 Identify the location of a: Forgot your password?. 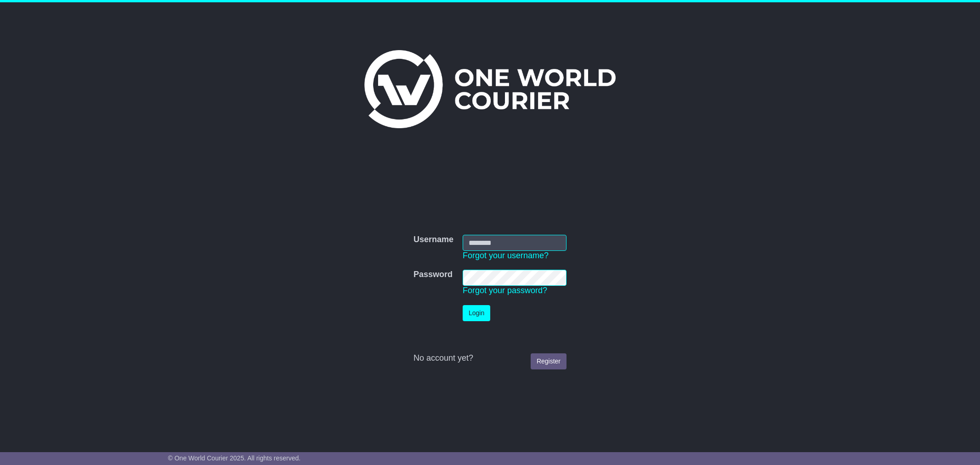
(505, 291).